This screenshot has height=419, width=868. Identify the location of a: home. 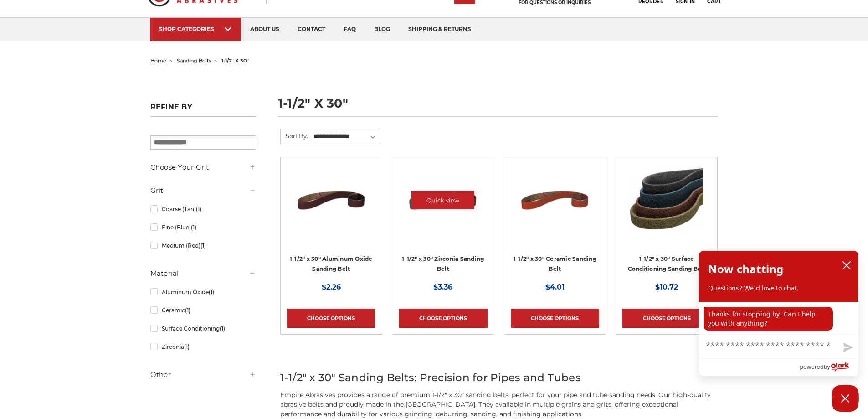
(158, 60).